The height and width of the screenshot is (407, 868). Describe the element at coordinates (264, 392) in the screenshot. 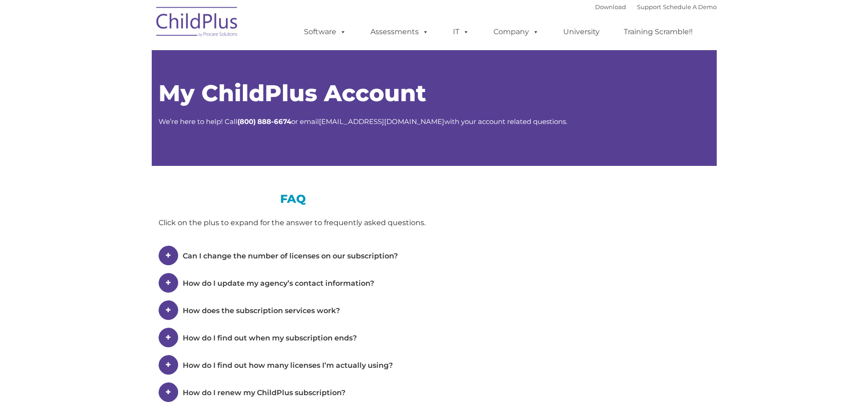

I see `span: How do I renew my ChildPlus subscription?` at that location.